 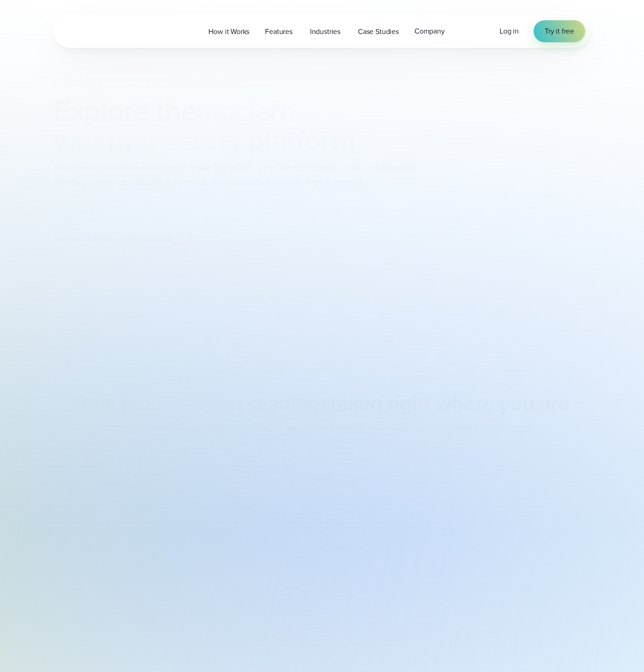 What do you see at coordinates (378, 32) in the screenshot?
I see `span: Case Studies` at bounding box center [378, 32].